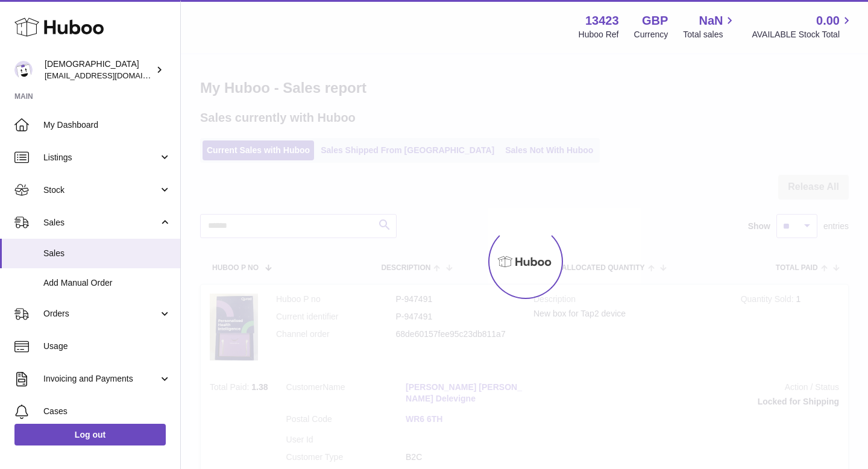 The width and height of the screenshot is (868, 469). Describe the element at coordinates (709, 26) in the screenshot. I see `a: NaN Total sales` at that location.